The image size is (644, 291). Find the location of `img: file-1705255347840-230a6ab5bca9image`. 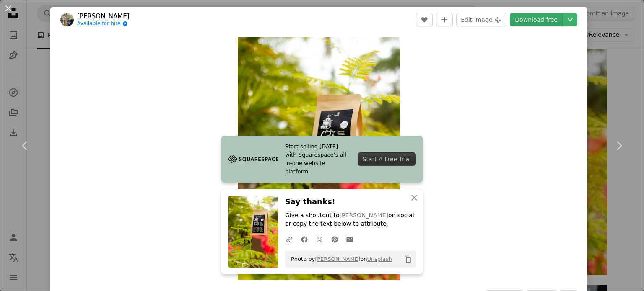

img: file-1705255347840-230a6ab5bca9image is located at coordinates (253, 159).